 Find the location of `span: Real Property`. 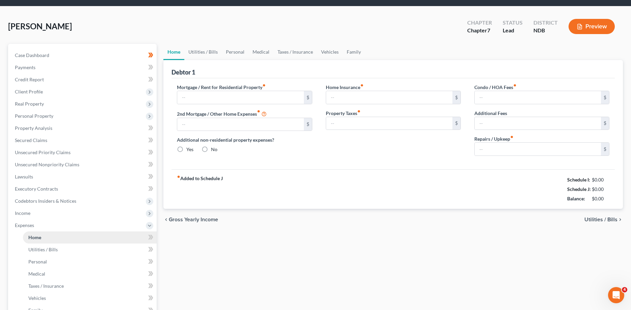

span: Real Property is located at coordinates (29, 104).